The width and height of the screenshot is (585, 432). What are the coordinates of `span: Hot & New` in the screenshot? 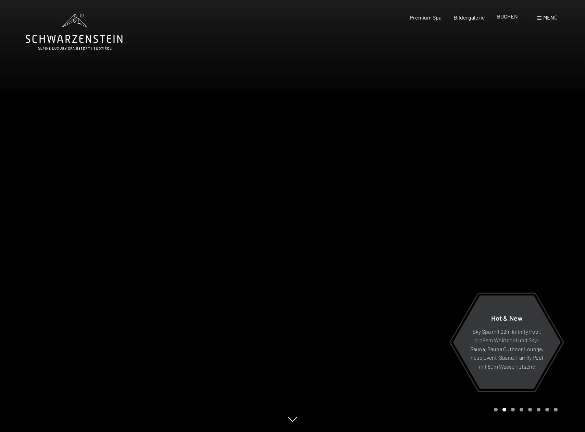 It's located at (507, 318).